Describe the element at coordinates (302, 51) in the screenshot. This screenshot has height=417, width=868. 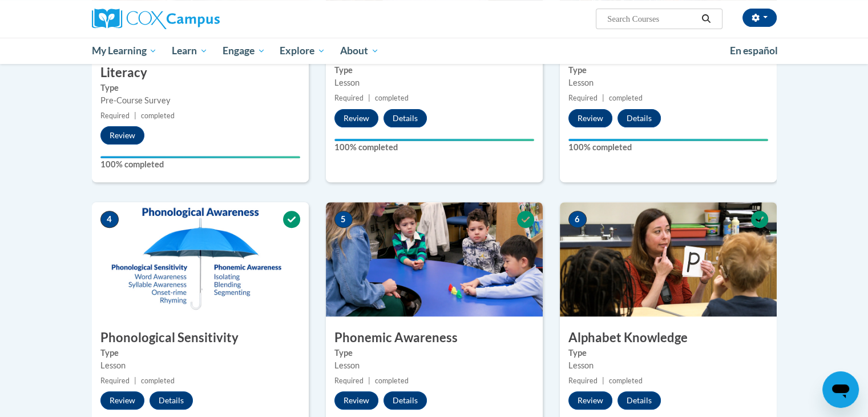
I see `span: Explore` at that location.